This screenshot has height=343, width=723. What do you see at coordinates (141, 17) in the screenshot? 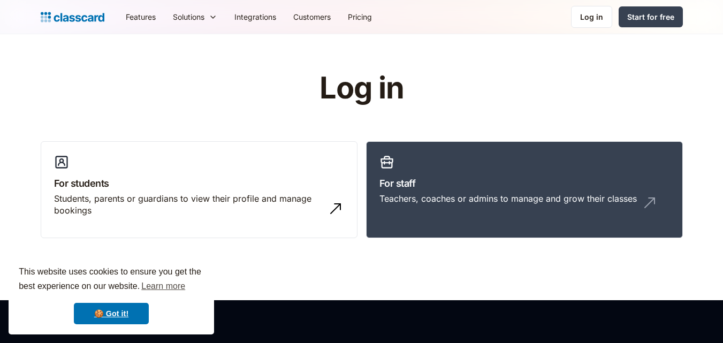
I see `a: Features` at bounding box center [141, 17].